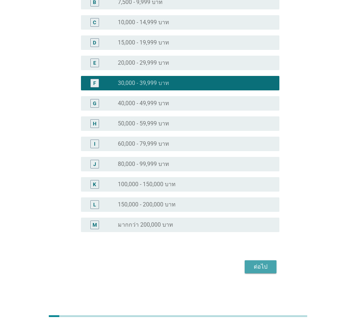 This screenshot has width=356, height=325. Describe the element at coordinates (144, 164) in the screenshot. I see `label: 80,000 - 99,999 บาท` at that location.